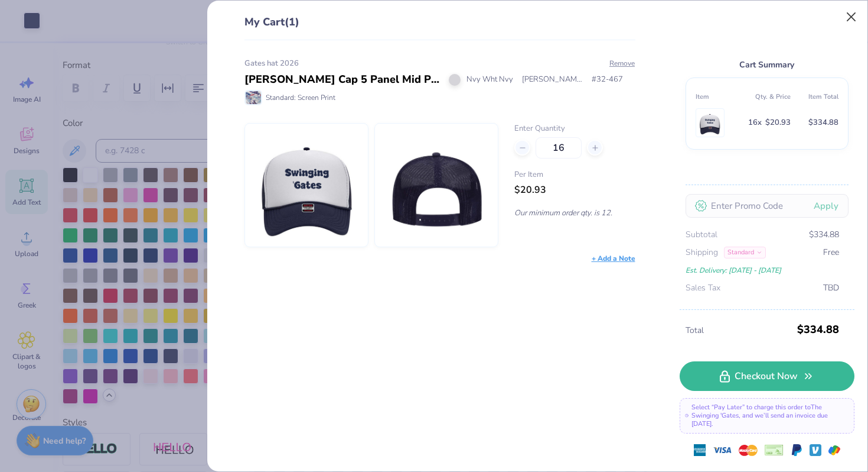 This screenshot has height=472, width=868. What do you see at coordinates (722, 450) in the screenshot?
I see `img: visa` at bounding box center [722, 450].